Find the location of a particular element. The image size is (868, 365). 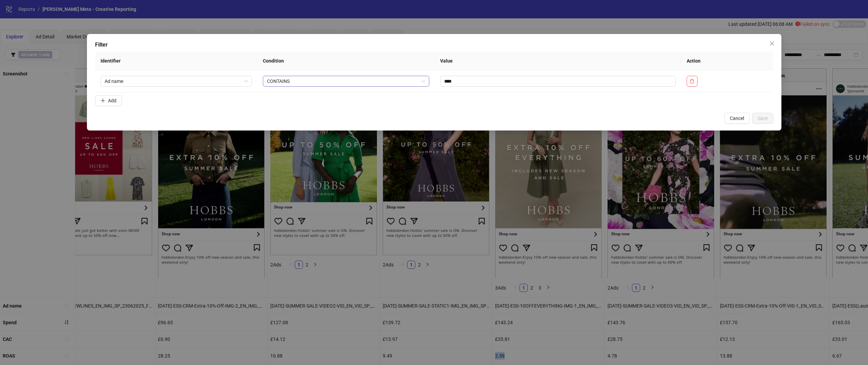

span: plus is located at coordinates (103, 101).